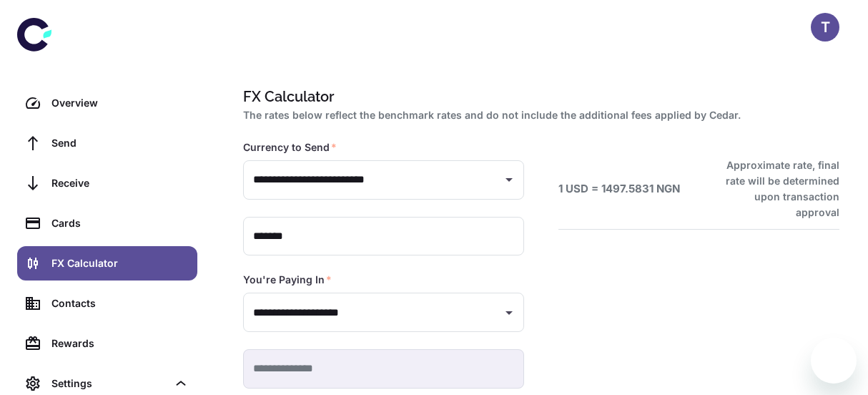  I want to click on a: Receive, so click(107, 183).